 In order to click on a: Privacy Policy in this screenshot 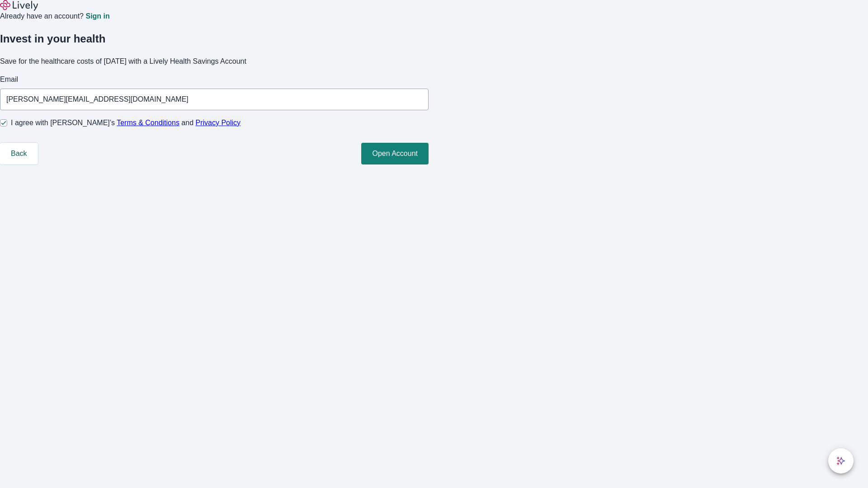, I will do `click(218, 123)`.